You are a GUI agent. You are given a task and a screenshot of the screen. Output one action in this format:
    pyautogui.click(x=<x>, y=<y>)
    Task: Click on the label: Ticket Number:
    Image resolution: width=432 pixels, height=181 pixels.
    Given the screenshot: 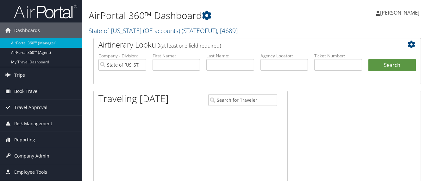 What is the action you would take?
    pyautogui.click(x=338, y=56)
    